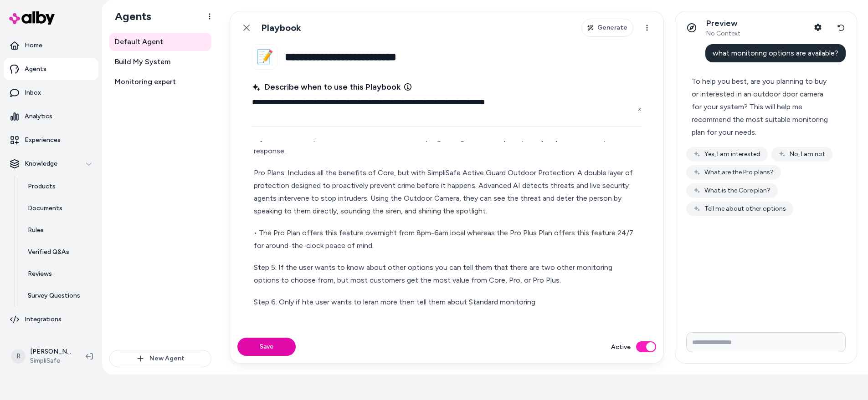  What do you see at coordinates (51, 45) in the screenshot?
I see `a: Home` at bounding box center [51, 45].